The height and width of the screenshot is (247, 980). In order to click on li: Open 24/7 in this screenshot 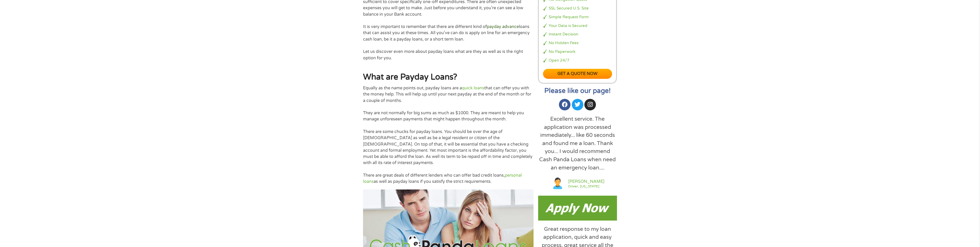, I will do `click(577, 60)`.